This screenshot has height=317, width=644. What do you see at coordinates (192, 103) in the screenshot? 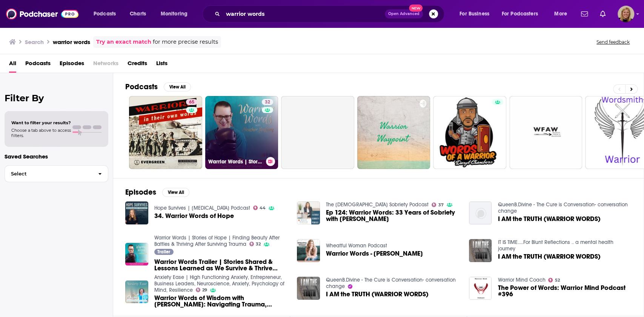
I see `span: 65` at bounding box center [192, 103].